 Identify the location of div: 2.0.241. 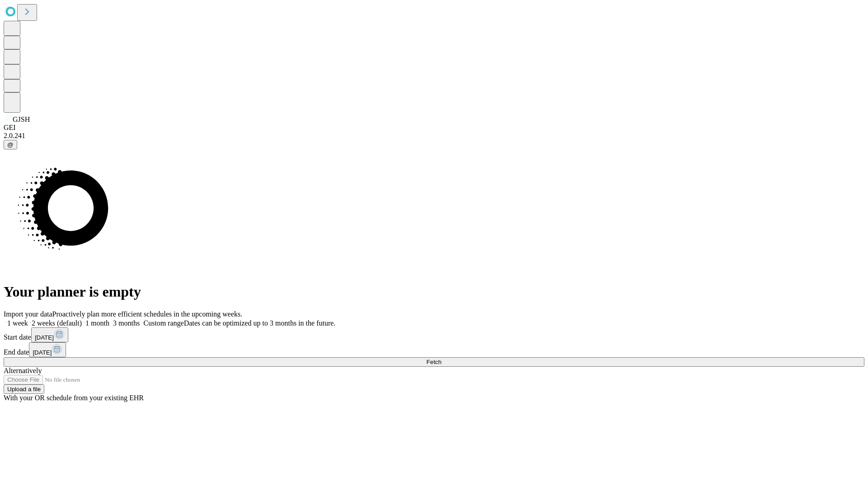
(434, 136).